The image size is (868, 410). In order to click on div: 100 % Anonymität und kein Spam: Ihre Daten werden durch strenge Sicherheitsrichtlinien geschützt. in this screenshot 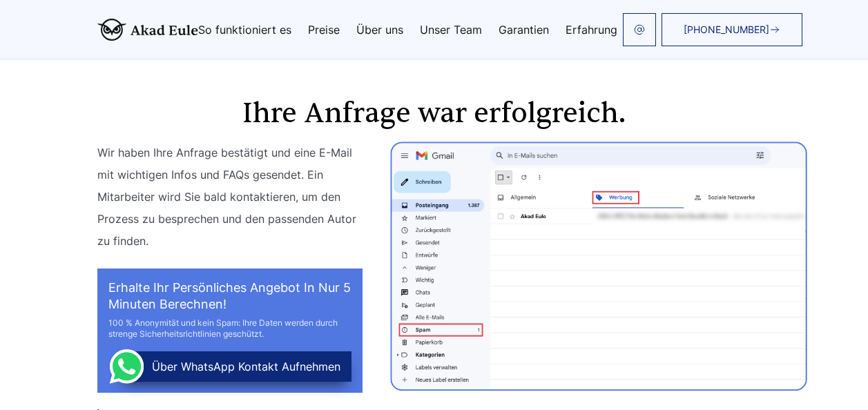, I will do `click(230, 328)`.